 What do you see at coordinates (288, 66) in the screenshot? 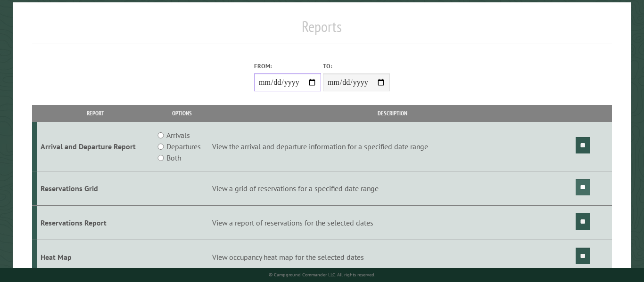
I see `label: From:` at bounding box center [288, 66].